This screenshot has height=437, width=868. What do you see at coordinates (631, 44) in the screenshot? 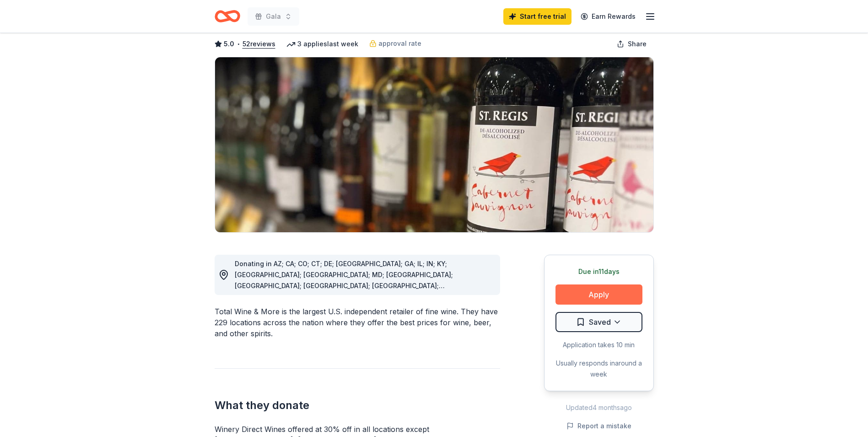
I see `button: Share` at bounding box center [631, 44].